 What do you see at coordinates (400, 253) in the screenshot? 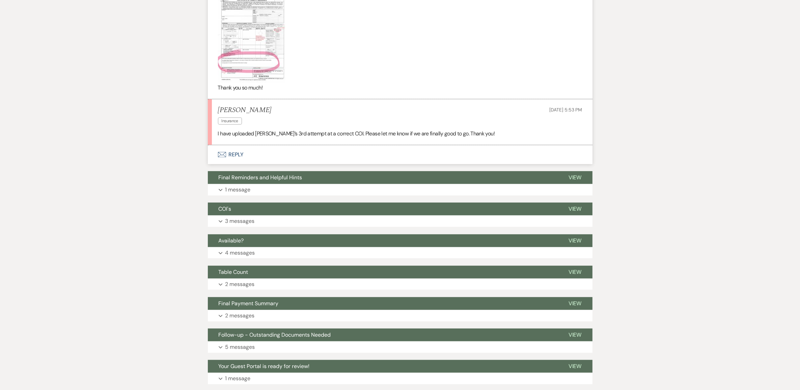
I see `button: 4 messages` at bounding box center [400, 253].